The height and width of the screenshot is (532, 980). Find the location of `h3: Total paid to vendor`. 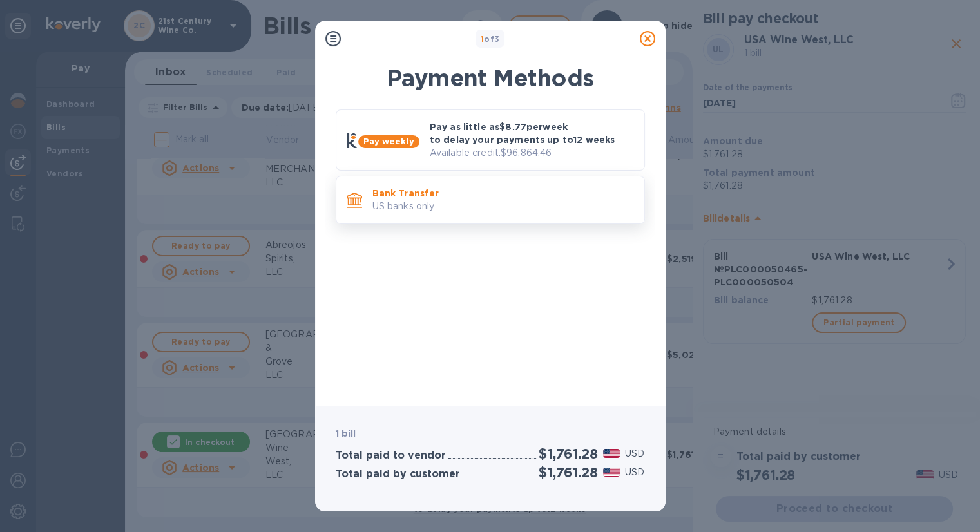

h3: Total paid to vendor is located at coordinates (390, 456).